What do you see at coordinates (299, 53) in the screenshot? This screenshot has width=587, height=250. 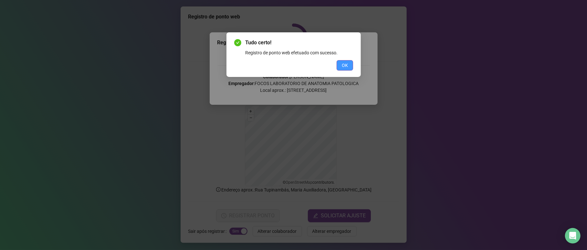 I see `div: Registro de ponto web efetuado com sucesso.` at bounding box center [299, 53].